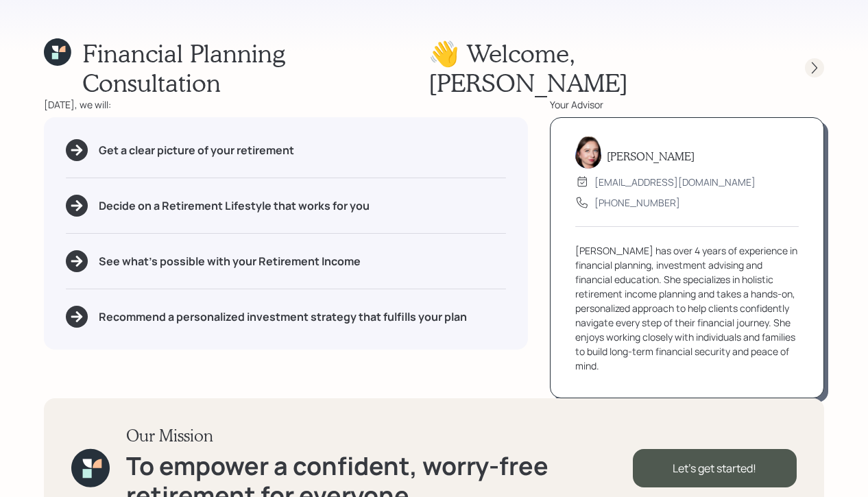 The width and height of the screenshot is (868, 497). What do you see at coordinates (714, 469) in the screenshot?
I see `div: Let's get started!` at bounding box center [714, 469].